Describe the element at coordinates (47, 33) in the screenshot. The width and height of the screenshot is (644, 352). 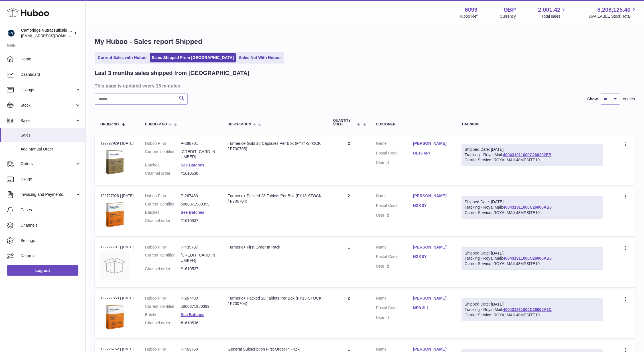
I see `div: Cambridge Nutraceuticals Ltd` at that location.